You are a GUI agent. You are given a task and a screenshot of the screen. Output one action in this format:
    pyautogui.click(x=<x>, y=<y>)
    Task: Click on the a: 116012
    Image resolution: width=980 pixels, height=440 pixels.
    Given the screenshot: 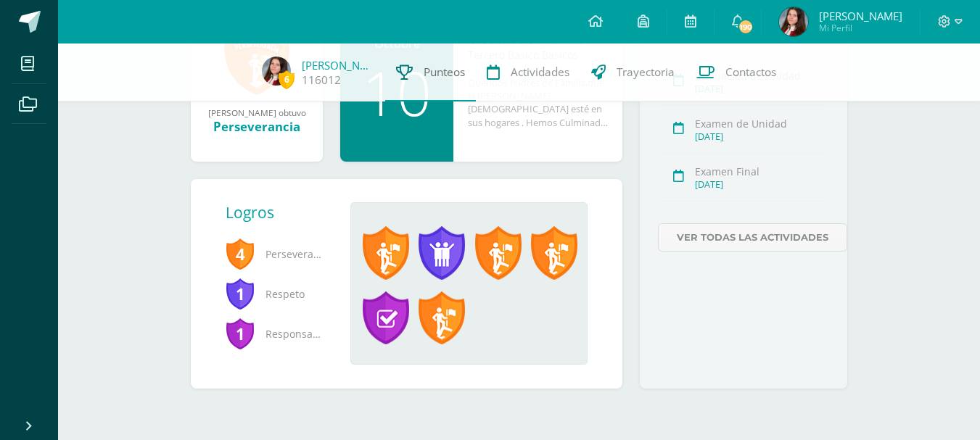 What is the action you would take?
    pyautogui.click(x=321, y=80)
    